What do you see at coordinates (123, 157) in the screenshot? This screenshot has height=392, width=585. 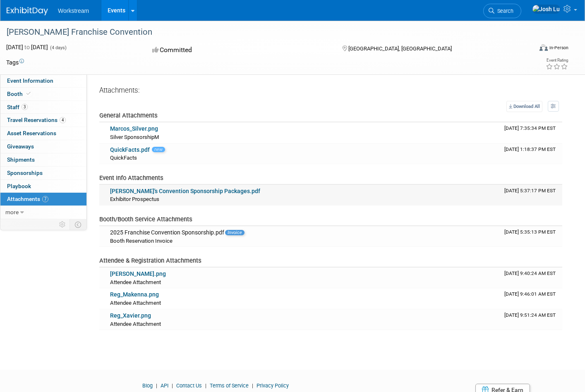 I see `span: QuickFacts` at bounding box center [123, 157].